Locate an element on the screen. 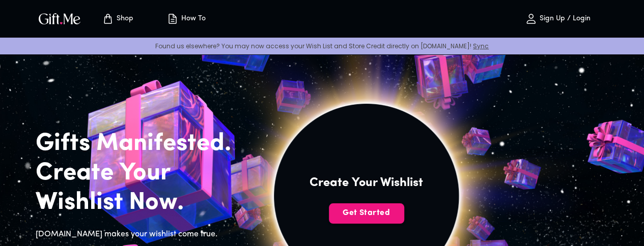 The height and width of the screenshot is (246, 644). a: Sync is located at coordinates (481, 46).